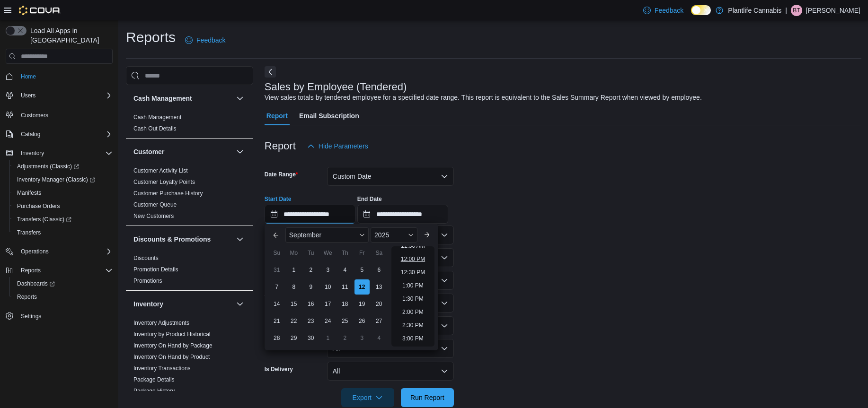  I want to click on button: Inventory, so click(183, 304).